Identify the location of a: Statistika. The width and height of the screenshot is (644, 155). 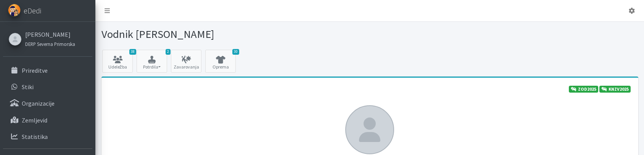
(48, 137).